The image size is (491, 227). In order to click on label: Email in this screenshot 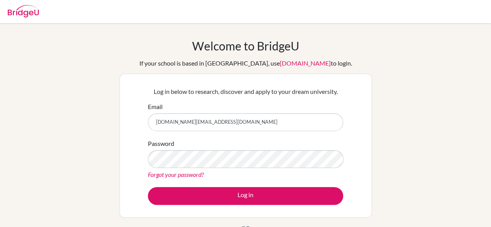, I will do `click(155, 107)`.